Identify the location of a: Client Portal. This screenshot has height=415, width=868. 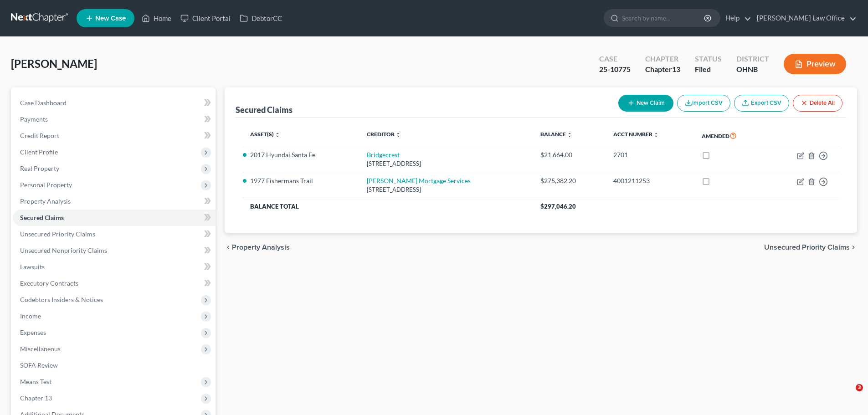
(206, 19).